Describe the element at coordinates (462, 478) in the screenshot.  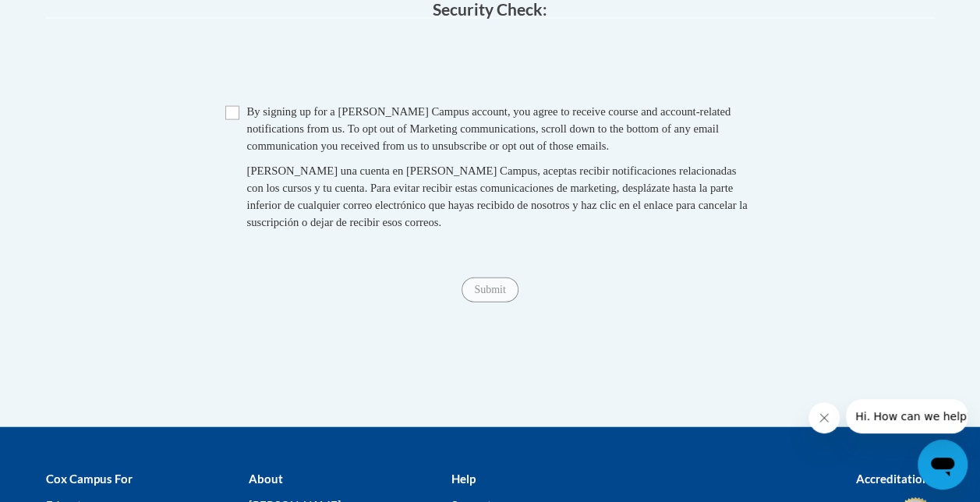
I see `b: Help` at that location.